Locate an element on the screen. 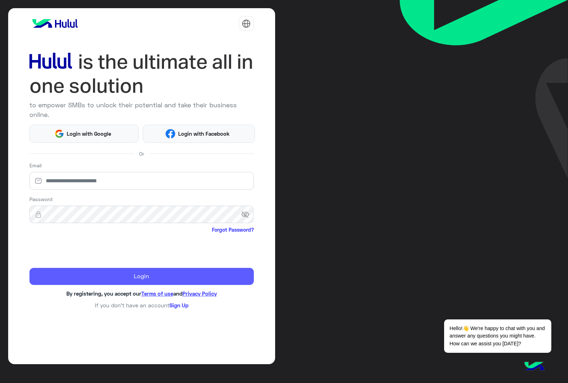  span: and is located at coordinates (178, 293).